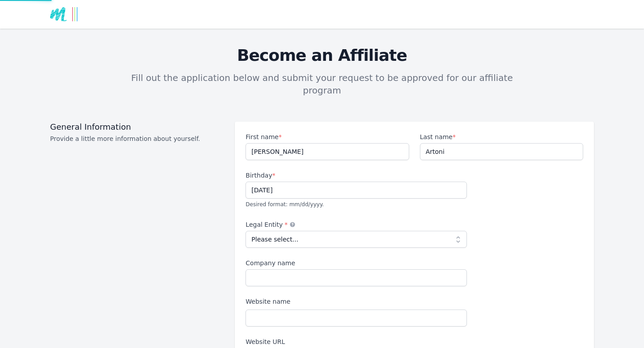  What do you see at coordinates (137, 139) in the screenshot?
I see `p: Provide a little more information about yourself.` at bounding box center [137, 139].